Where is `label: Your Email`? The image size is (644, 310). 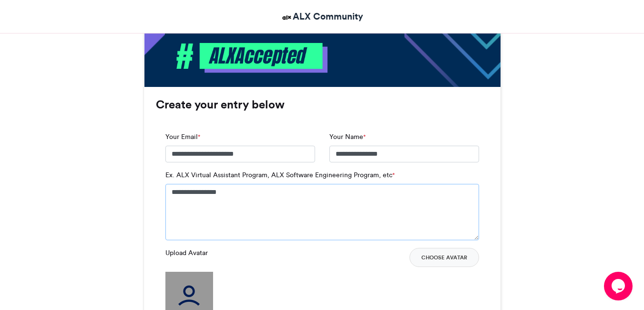 label: Your Email is located at coordinates (182, 136).